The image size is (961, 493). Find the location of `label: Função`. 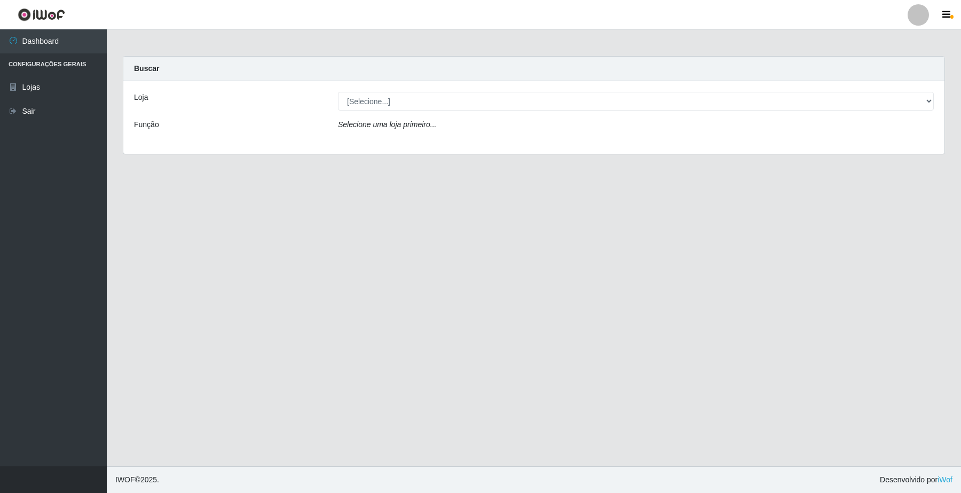

label: Função is located at coordinates (146, 124).